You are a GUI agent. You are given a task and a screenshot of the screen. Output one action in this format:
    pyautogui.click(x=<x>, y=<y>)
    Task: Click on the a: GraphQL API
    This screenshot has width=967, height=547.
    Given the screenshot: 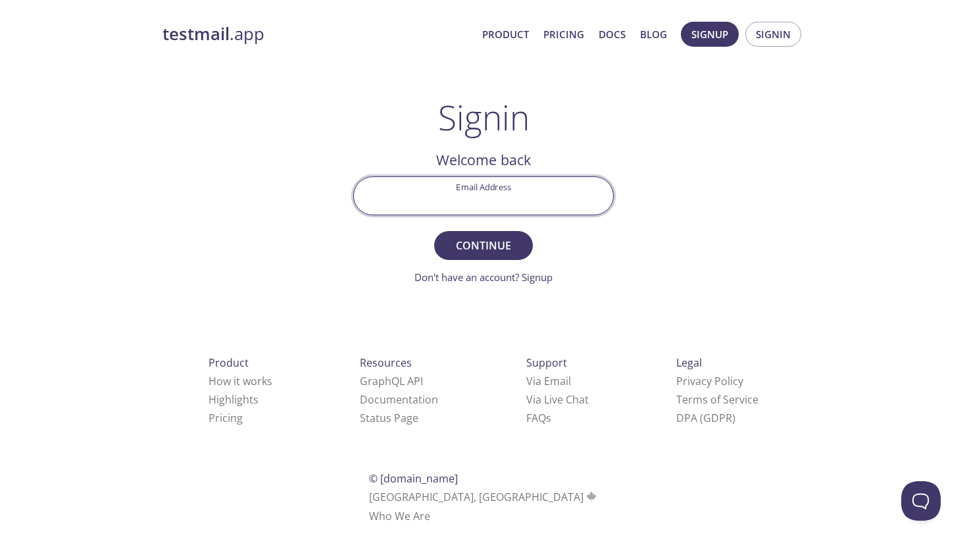 What is the action you would take?
    pyautogui.click(x=392, y=381)
    